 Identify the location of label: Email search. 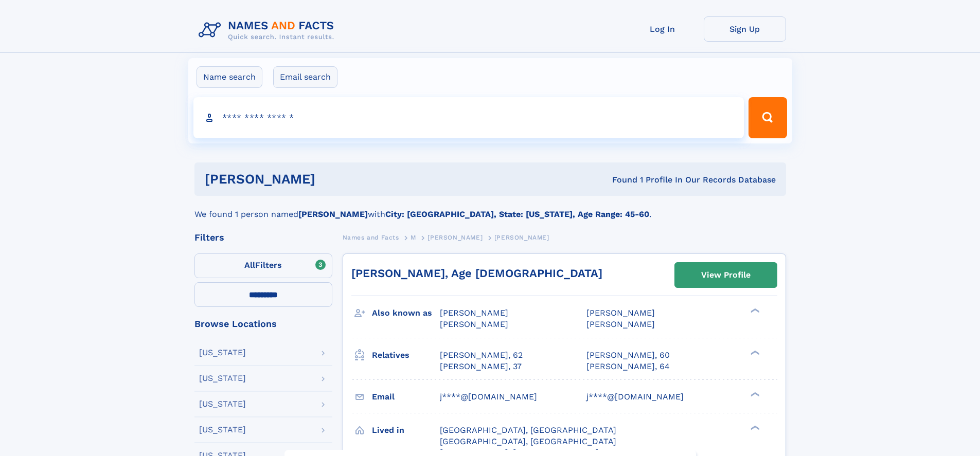
(305, 77).